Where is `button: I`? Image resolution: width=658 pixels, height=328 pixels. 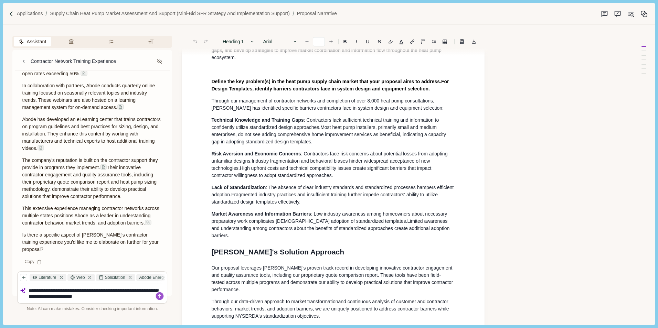
button: I is located at coordinates (356, 42).